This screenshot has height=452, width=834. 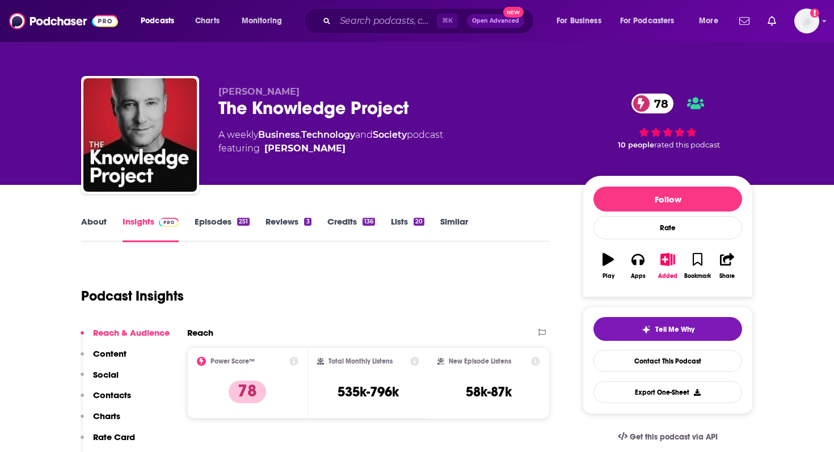 What do you see at coordinates (390, 135) in the screenshot?
I see `a: Society` at bounding box center [390, 135].